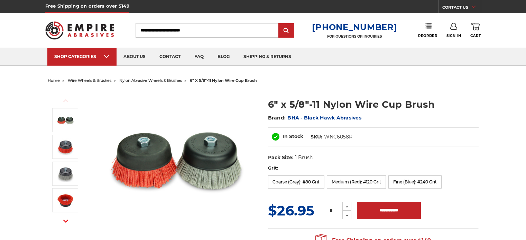  Describe the element at coordinates (54, 81) in the screenshot. I see `a: home` at that location.